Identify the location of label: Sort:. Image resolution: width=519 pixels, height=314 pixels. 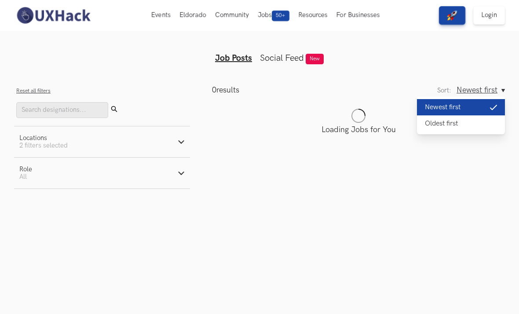
(444, 90).